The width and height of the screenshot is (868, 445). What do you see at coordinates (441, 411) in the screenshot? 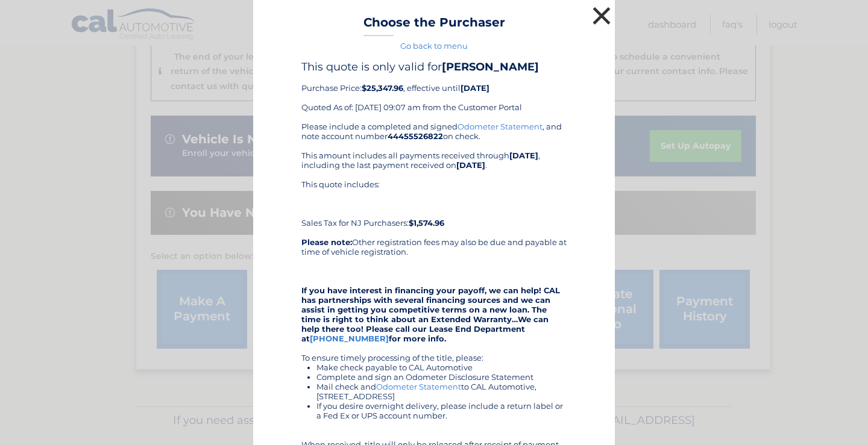
I see `li: If you desire overnight delivery, please include a return label or a Fed Ex or UPS account number.` at bounding box center [441, 411].